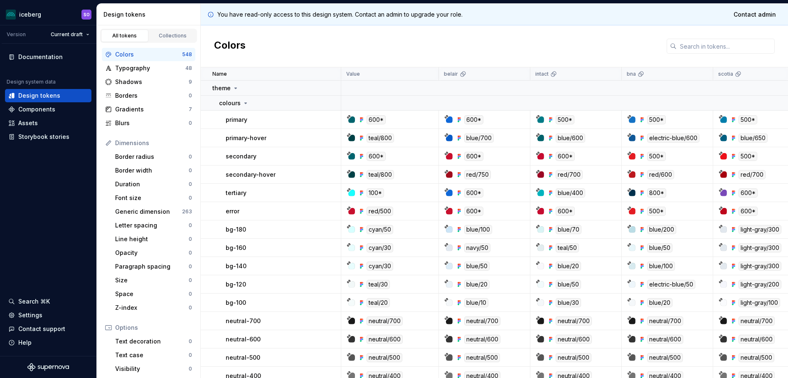 Image resolution: width=788 pixels, height=378 pixels. What do you see at coordinates (48, 301) in the screenshot?
I see `button: Search ⌘K` at bounding box center [48, 301].